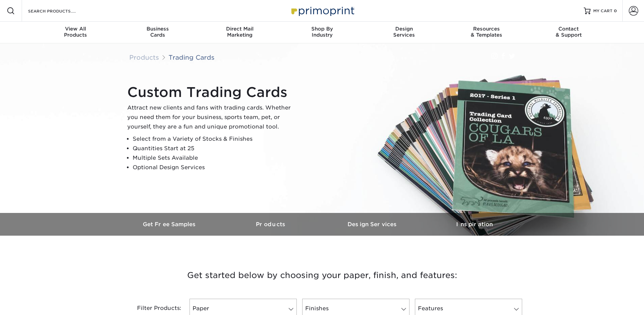 The height and width of the screenshot is (315, 644). I want to click on div: Cards, so click(158, 32).